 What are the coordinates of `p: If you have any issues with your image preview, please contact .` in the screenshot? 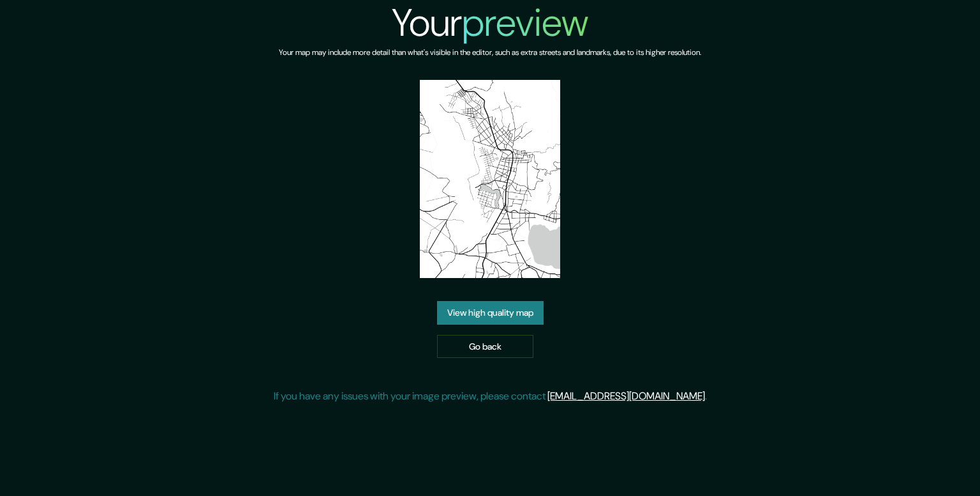 It's located at (490, 396).